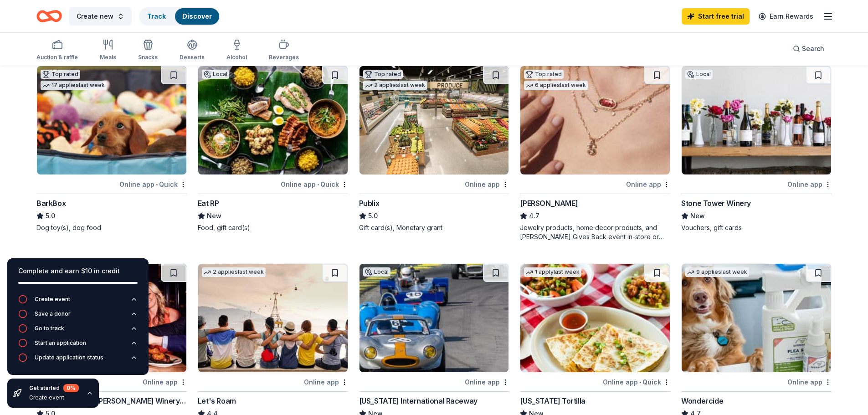  Describe the element at coordinates (78, 317) in the screenshot. I see `button: Save a donor` at that location.